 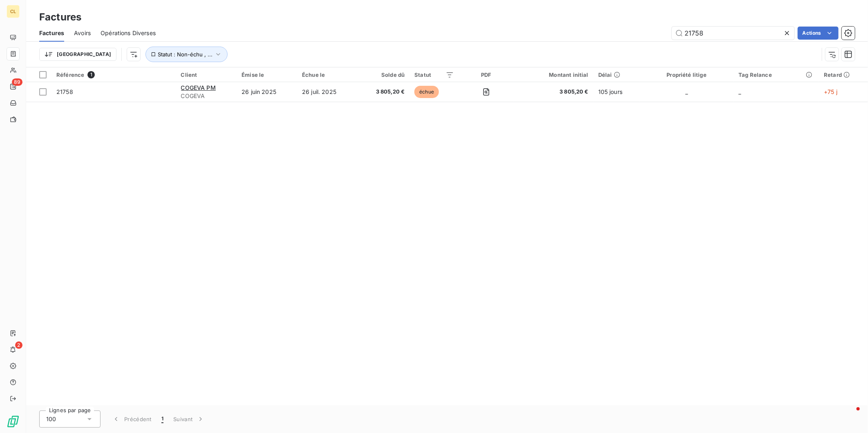 What do you see at coordinates (267, 92) in the screenshot?
I see `td: 26 juin 2025` at bounding box center [267, 92].